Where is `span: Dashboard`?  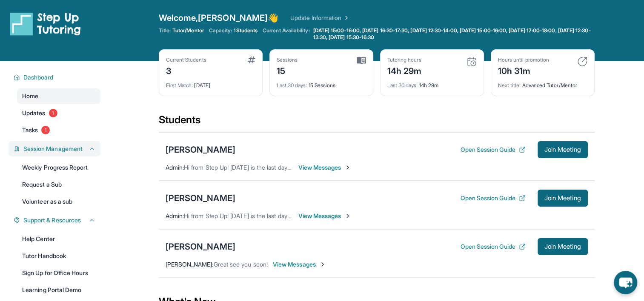
span: Dashboard is located at coordinates (38, 78).